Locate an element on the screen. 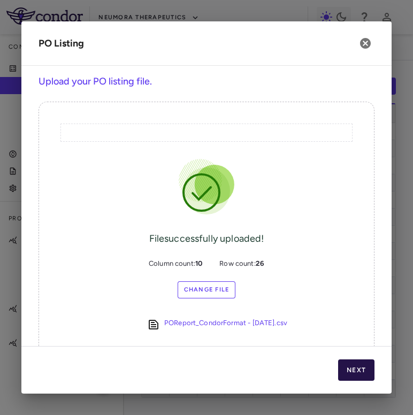 This screenshot has width=413, height=415. button: Next is located at coordinates (356, 370).